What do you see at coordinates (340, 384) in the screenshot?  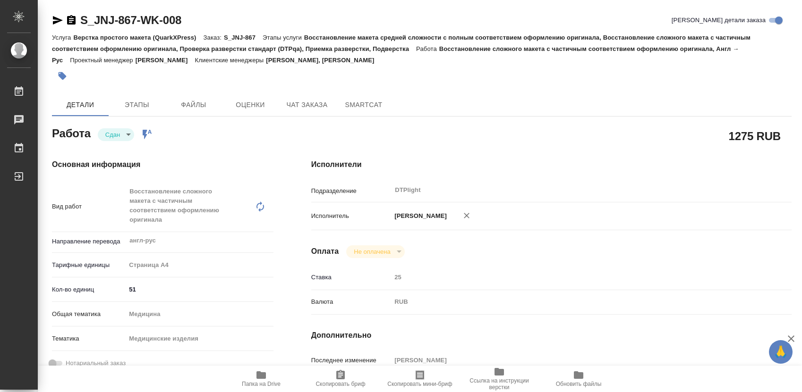 I see `span: Скопировать бриф` at bounding box center [340, 384].